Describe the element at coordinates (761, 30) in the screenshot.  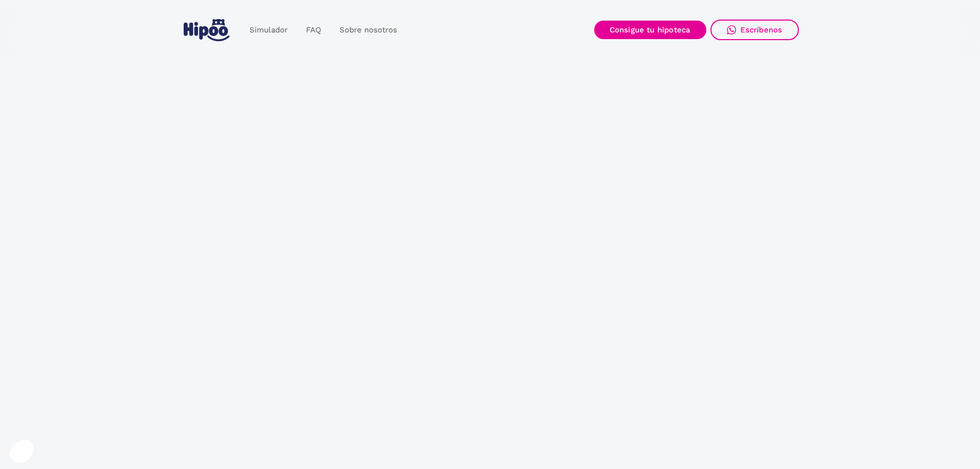
I see `div: Escríbenos` at that location.